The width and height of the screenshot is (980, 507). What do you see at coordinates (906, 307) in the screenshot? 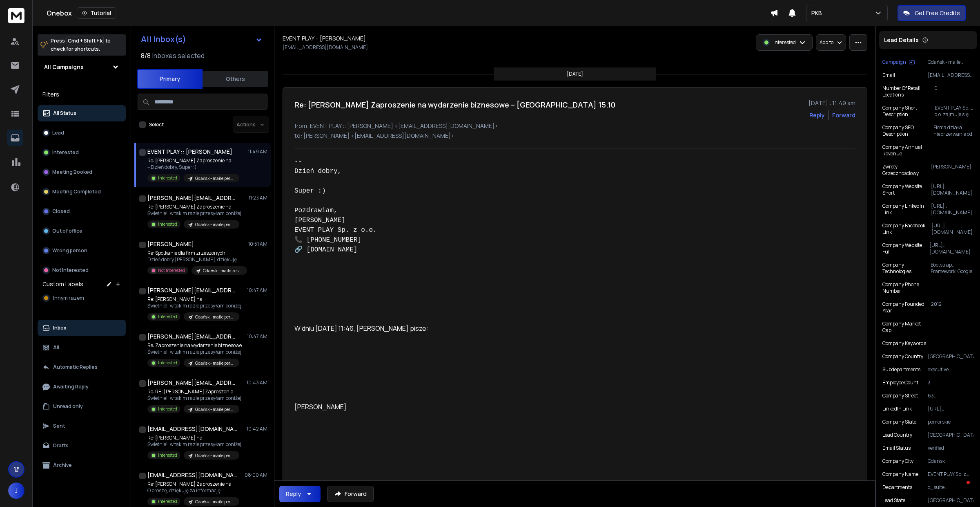
I see `p: Company Founded Year` at bounding box center [906, 307].